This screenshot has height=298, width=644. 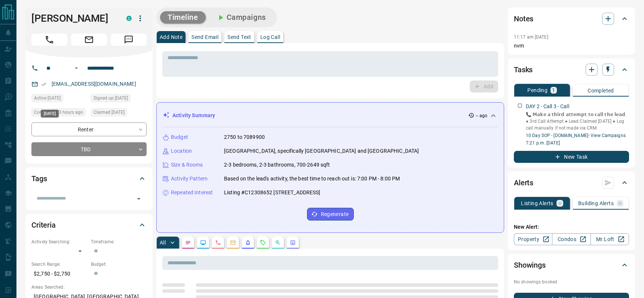 What do you see at coordinates (192, 192) in the screenshot?
I see `p: Repeated Interest` at bounding box center [192, 192].